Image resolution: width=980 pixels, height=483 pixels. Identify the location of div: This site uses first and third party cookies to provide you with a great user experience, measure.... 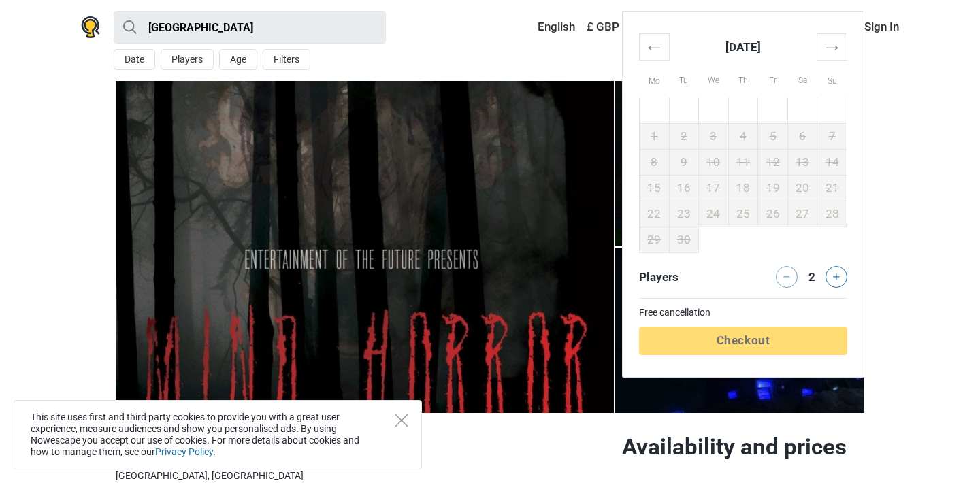
(218, 435).